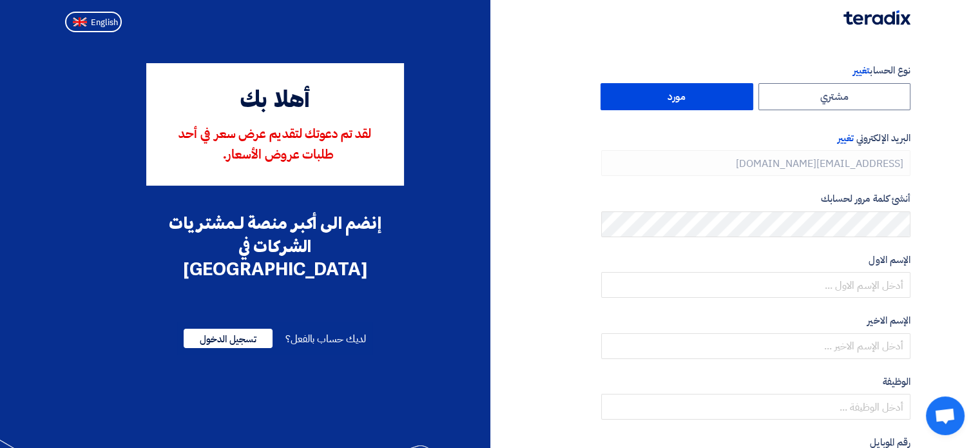 This screenshot has height=448, width=980. Describe the element at coordinates (80, 22) in the screenshot. I see `img: en-US.png` at that location.